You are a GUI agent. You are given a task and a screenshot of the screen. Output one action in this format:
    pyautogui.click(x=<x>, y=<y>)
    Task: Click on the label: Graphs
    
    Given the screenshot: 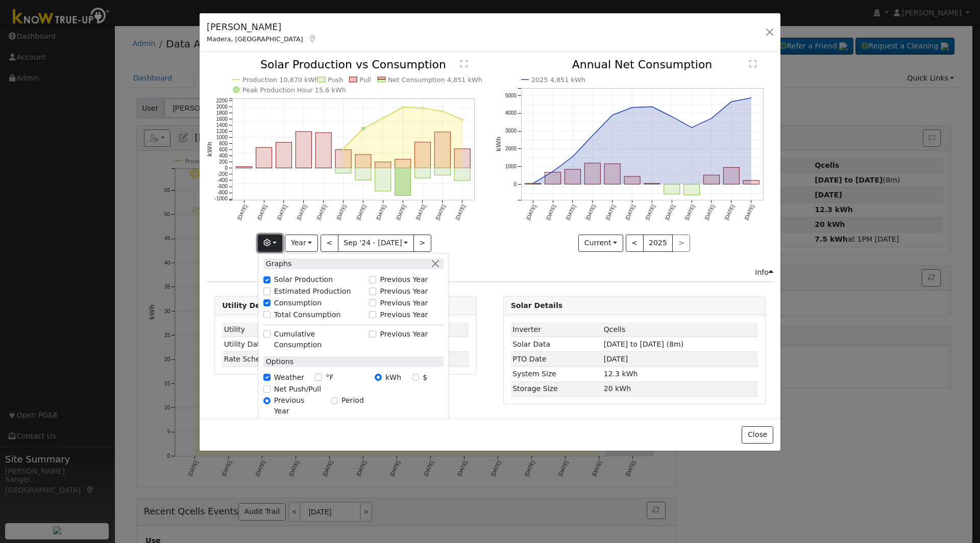 What is the action you would take?
    pyautogui.click(x=278, y=264)
    